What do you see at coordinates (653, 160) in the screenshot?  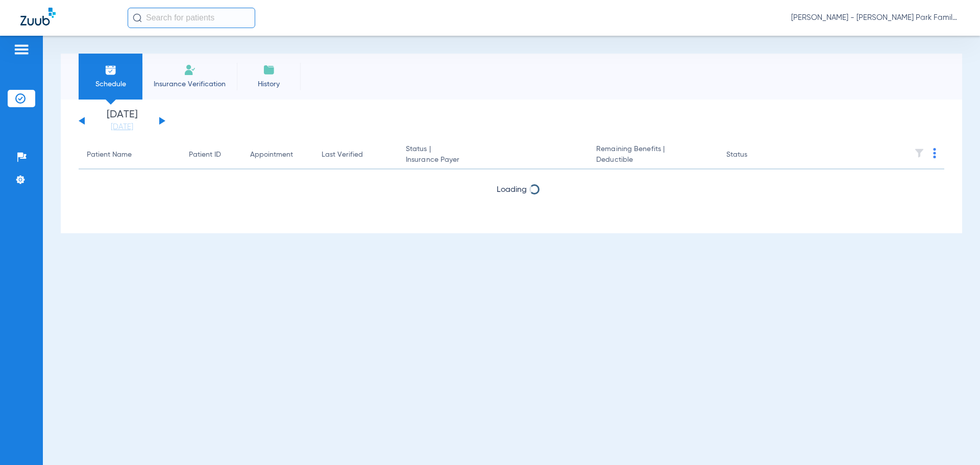 I see `span: Deductible` at bounding box center [653, 160].